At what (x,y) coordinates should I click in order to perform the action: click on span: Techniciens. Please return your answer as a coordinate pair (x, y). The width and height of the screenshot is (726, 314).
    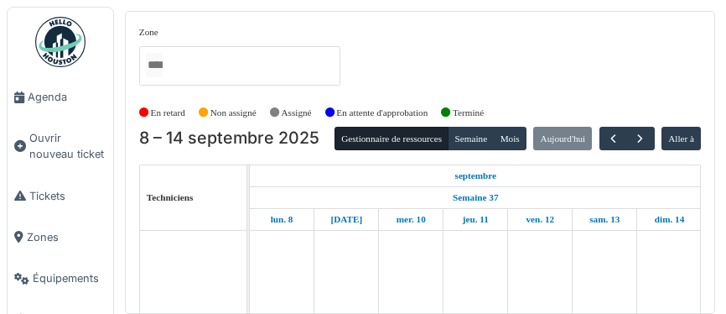
    Looking at the image, I should click on (170, 197).